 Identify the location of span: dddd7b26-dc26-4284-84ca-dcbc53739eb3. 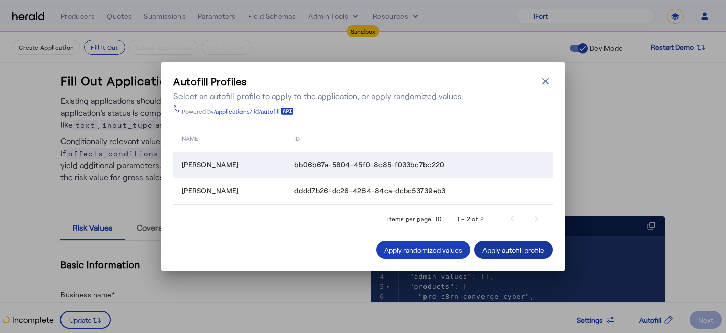
(370, 191).